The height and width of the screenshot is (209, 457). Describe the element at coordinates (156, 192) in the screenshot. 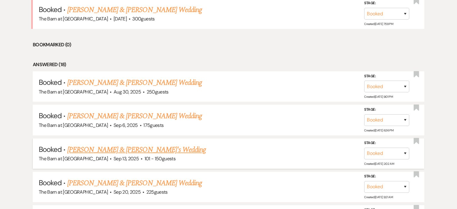

I see `span: 225 guests` at that location.